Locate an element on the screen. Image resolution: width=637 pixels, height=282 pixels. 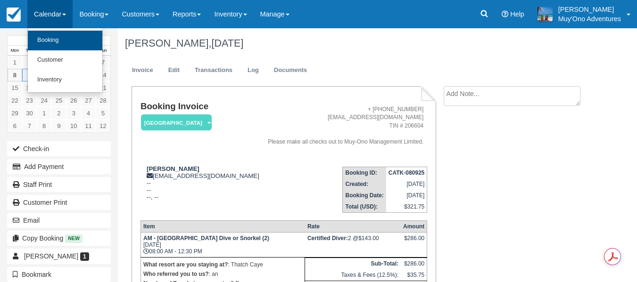
a: 24 is located at coordinates (44, 100).